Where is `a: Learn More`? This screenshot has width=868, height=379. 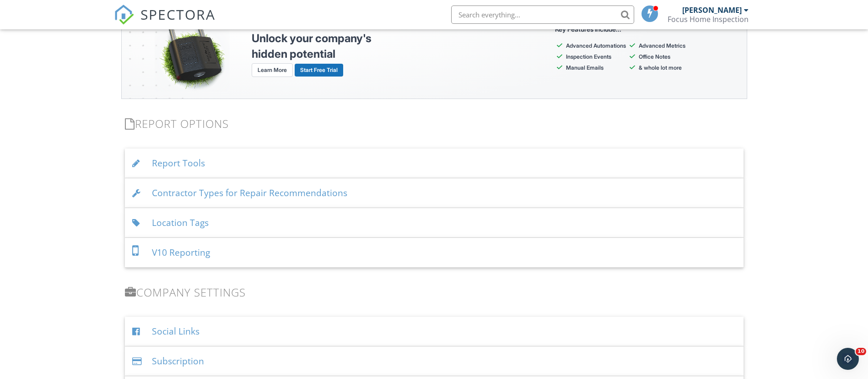 a: Learn More is located at coordinates (272, 70).